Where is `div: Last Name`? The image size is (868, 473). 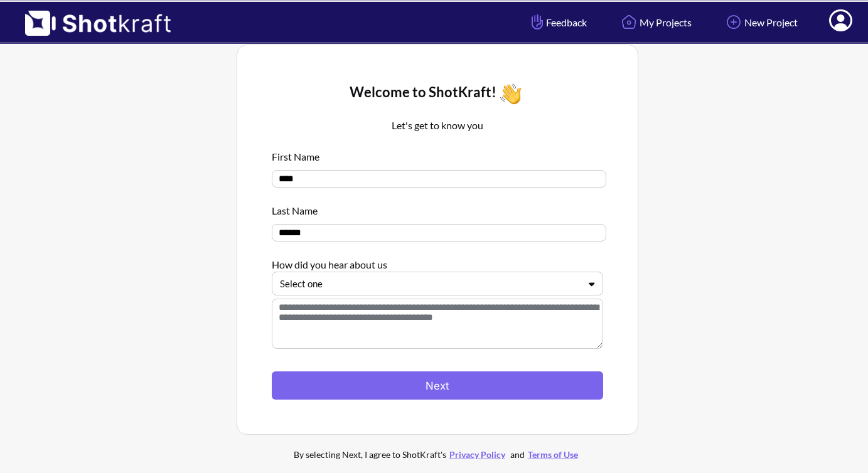 div: Last Name is located at coordinates (437, 207).